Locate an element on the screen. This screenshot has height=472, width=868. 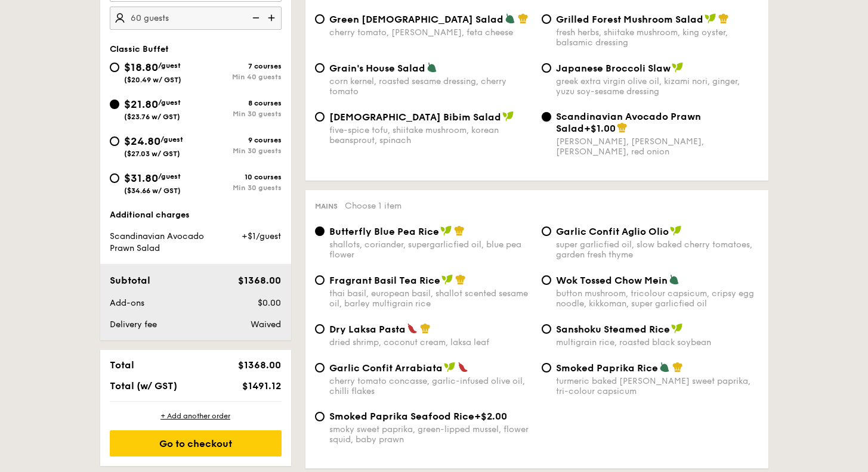
div: 10 courses is located at coordinates (239, 177).